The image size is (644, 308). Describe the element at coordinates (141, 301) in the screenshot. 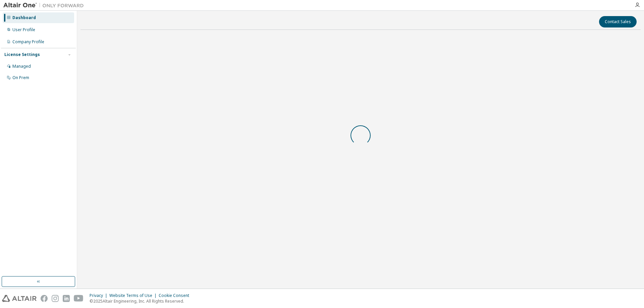

I see `p: © 2025 Altair Engineering, Inc. All Rights Reserved.` at that location.